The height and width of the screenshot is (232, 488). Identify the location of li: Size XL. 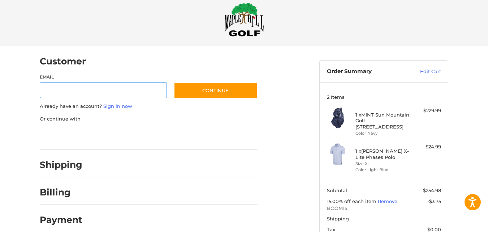
(383, 163).